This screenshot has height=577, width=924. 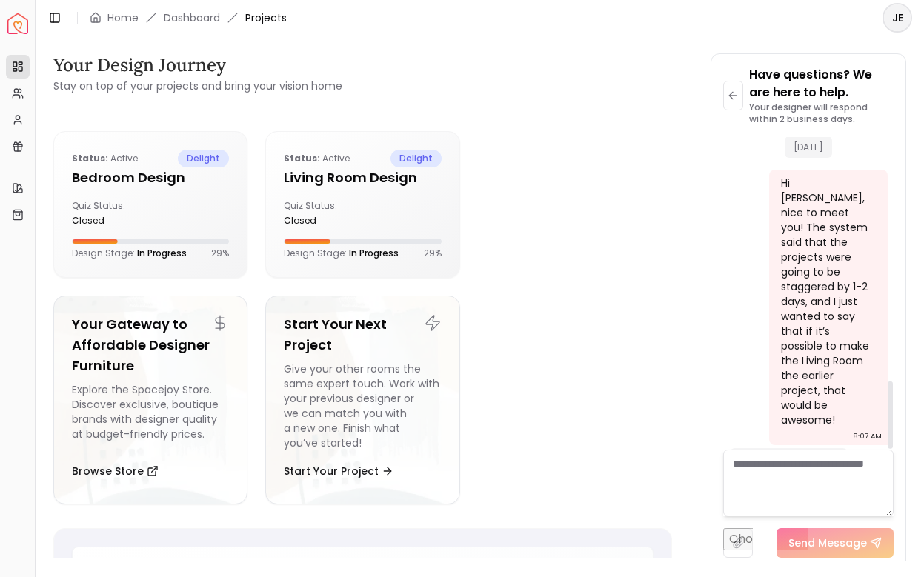 What do you see at coordinates (115, 471) in the screenshot?
I see `button: Browse Store` at bounding box center [115, 471].